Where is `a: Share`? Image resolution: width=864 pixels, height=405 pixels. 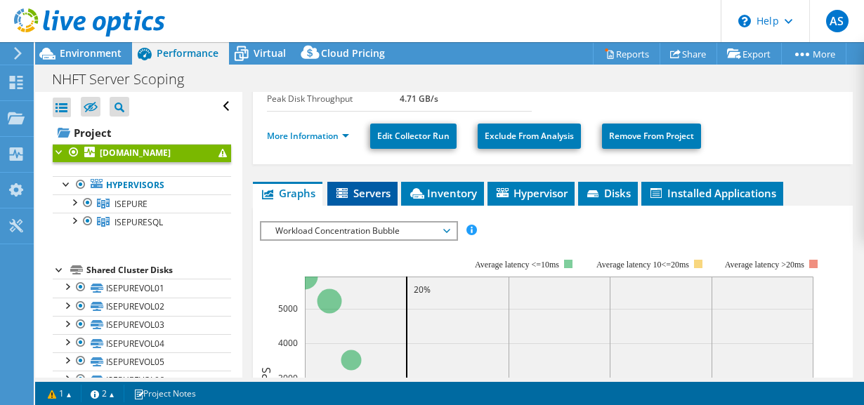 a: Share is located at coordinates (688, 53).